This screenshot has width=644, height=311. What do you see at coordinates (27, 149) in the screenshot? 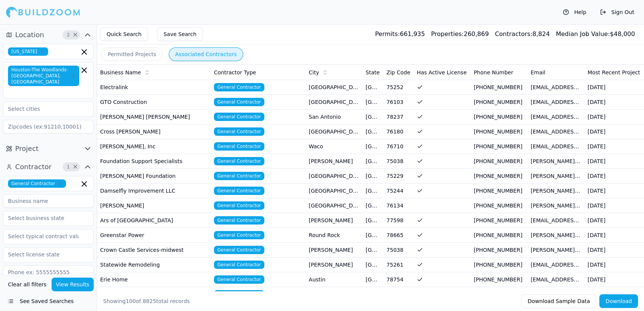
I see `span: Project` at bounding box center [27, 149].